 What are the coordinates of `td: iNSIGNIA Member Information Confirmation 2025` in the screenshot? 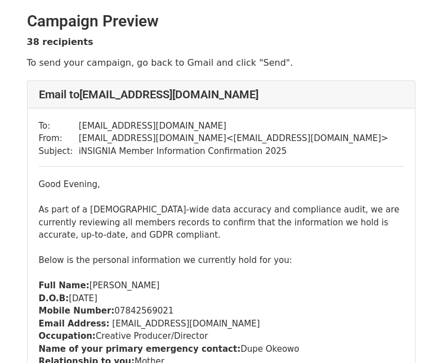 It's located at (233, 151).